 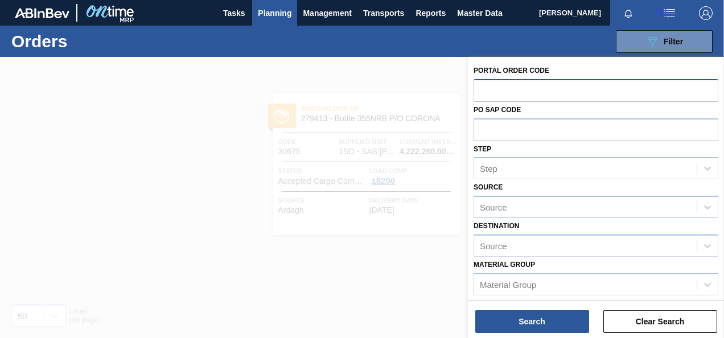 What do you see at coordinates (234, 13) in the screenshot?
I see `span: Tasks` at bounding box center [234, 13].